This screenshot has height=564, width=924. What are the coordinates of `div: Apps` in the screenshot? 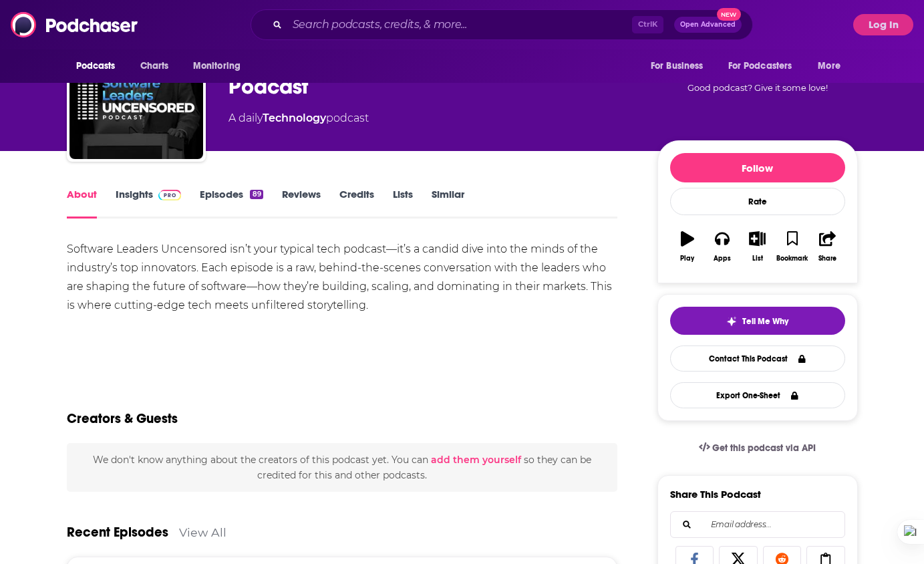 It's located at (722, 259).